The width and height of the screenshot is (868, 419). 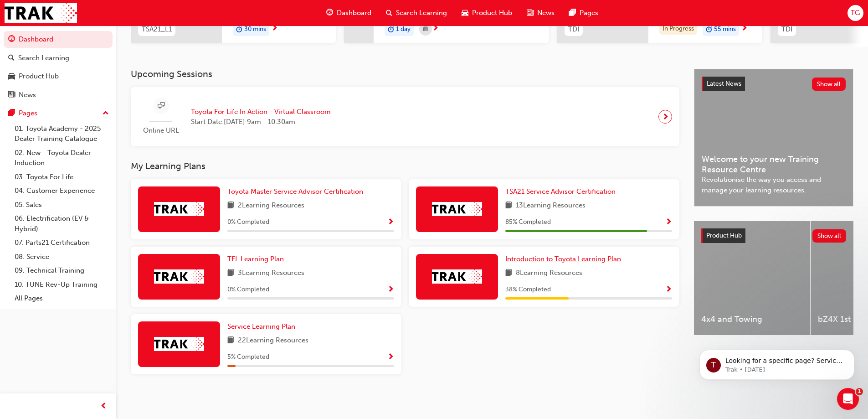 I want to click on h3: Upcoming Sessions, so click(x=405, y=74).